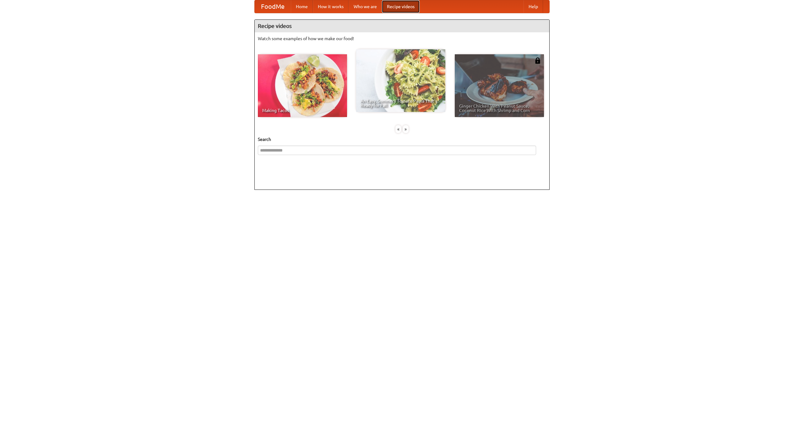 The width and height of the screenshot is (804, 444). Describe the element at coordinates (533, 7) in the screenshot. I see `a: Help` at that location.